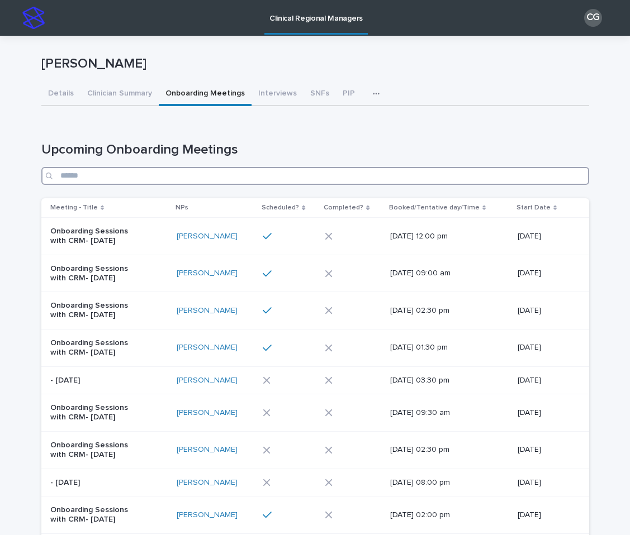 Image resolution: width=630 pixels, height=535 pixels. Describe the element at coordinates (34, 18) in the screenshot. I see `img: stacker-logo-s-only.png` at that location.